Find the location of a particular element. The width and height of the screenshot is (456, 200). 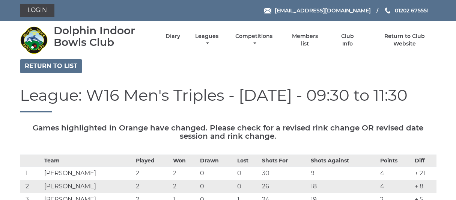

img: Phone us is located at coordinates (388, 11).